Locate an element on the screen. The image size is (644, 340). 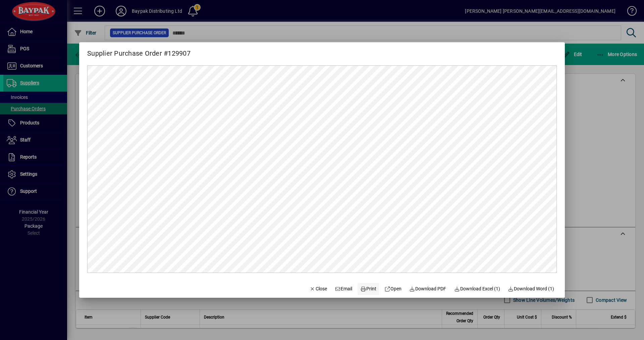
button: Print is located at coordinates (368, 289).